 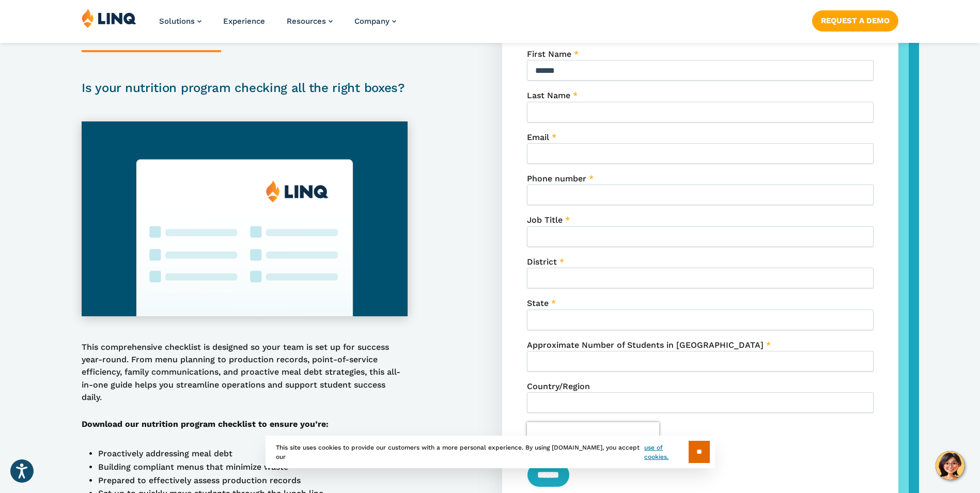 I want to click on span: Last Name, so click(x=548, y=95).